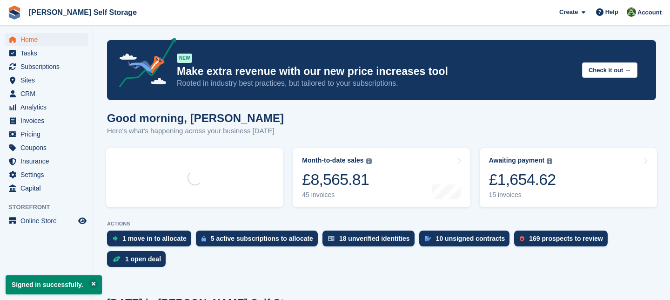 This screenshot has height=300, width=670. Describe the element at coordinates (48, 53) in the screenshot. I see `span: Tasks` at that location.